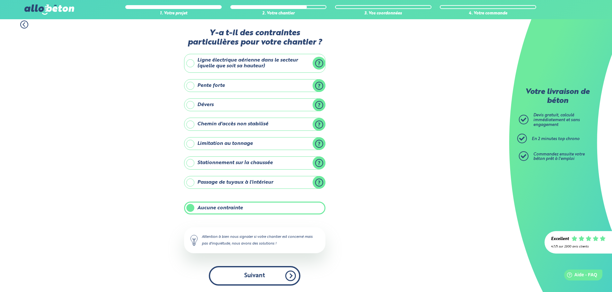  What do you see at coordinates (255, 208) in the screenshot?
I see `label: Aucune contrainte` at bounding box center [255, 208].